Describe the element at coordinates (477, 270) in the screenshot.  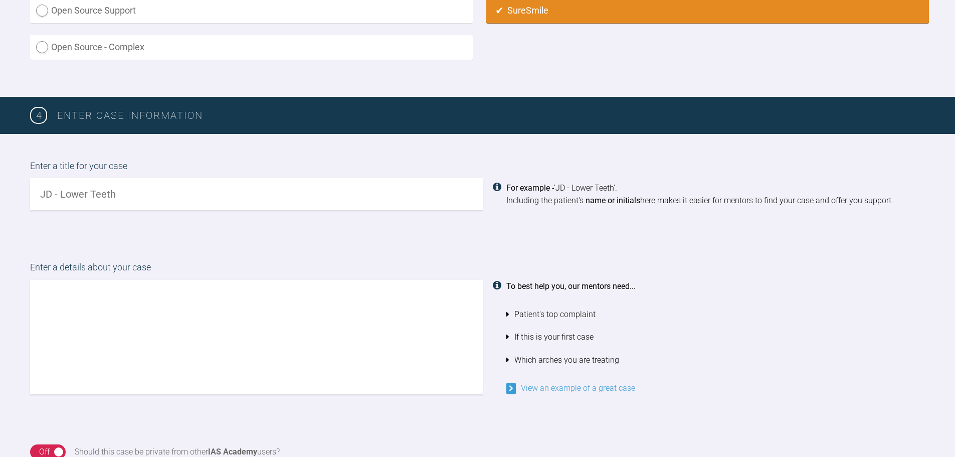
I see `label: Enter a details about your case` at that location.